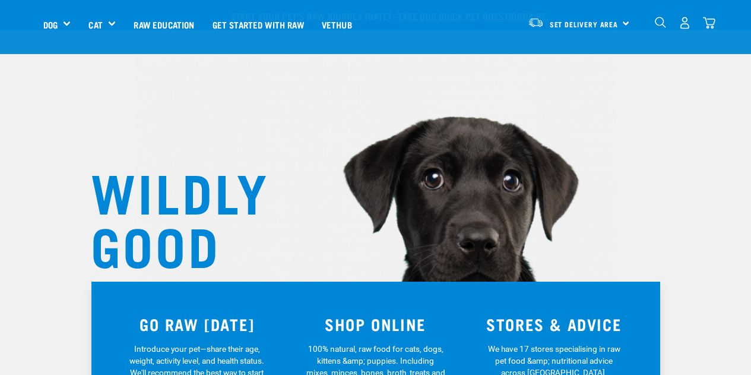 The height and width of the screenshot is (375, 751). What do you see at coordinates (536, 23) in the screenshot?
I see `img: van-moving.png` at bounding box center [536, 23].